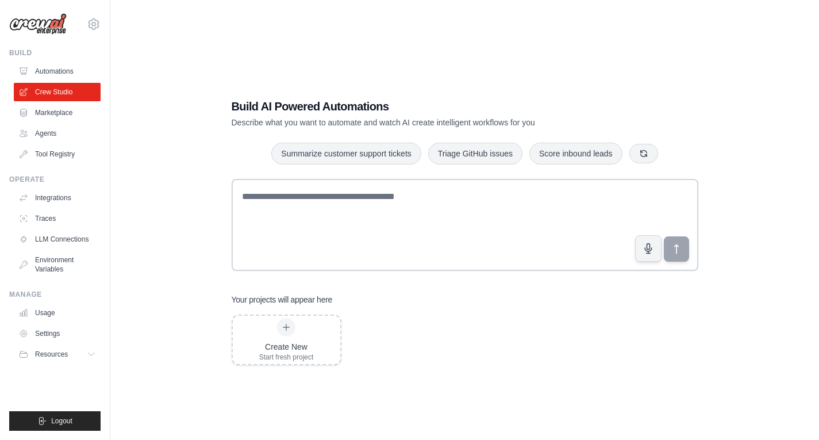 Image resolution: width=819 pixels, height=440 pixels. I want to click on span: Resources, so click(51, 354).